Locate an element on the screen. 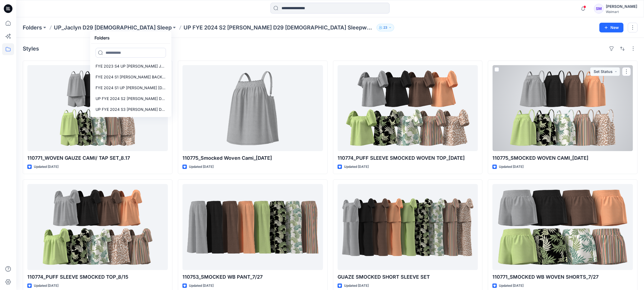  p: 110774_PUFF SLEEVE SMOCKED TOP_8/15 is located at coordinates (97, 277).